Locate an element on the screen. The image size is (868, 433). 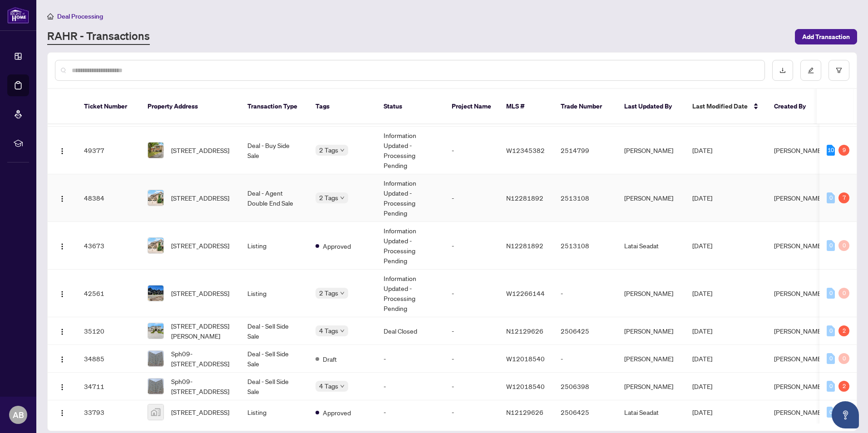
td: Deal Closed is located at coordinates (410, 331).